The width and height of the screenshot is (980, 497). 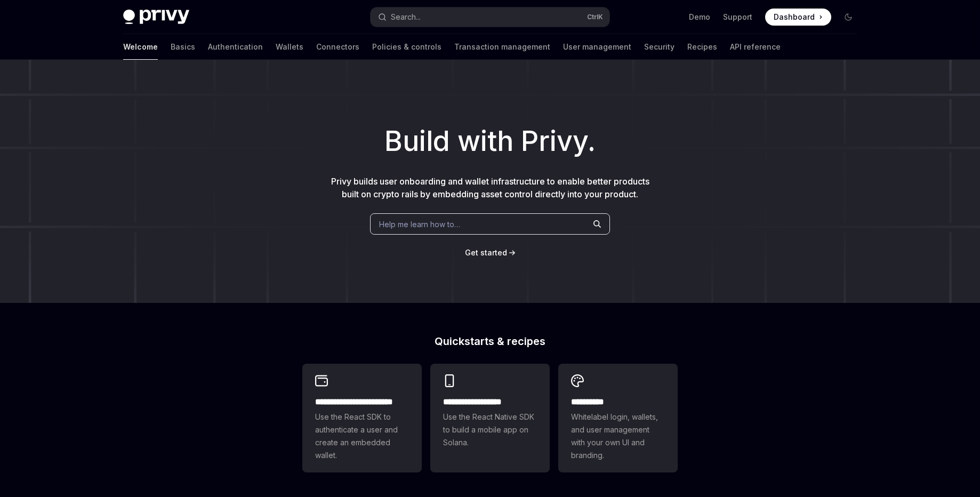 What do you see at coordinates (141, 47) in the screenshot?
I see `a: Welcome` at bounding box center [141, 47].